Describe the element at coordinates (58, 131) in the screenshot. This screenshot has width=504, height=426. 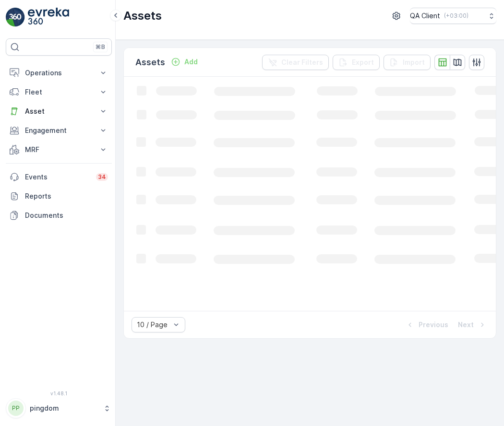
I see `p: Engagement` at that location.